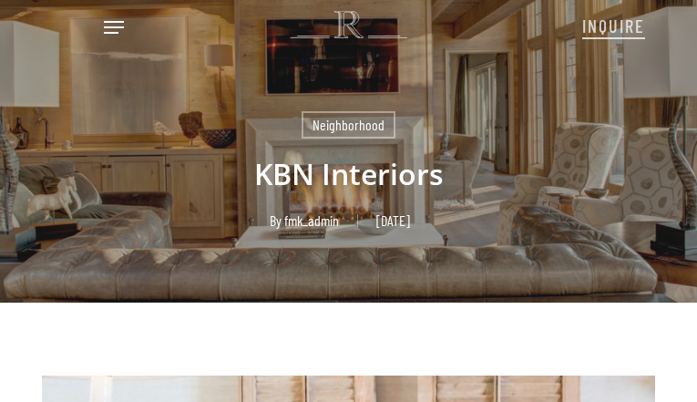 This screenshot has width=697, height=402. Describe the element at coordinates (614, 25) in the screenshot. I see `a: INQUIRE` at that location.